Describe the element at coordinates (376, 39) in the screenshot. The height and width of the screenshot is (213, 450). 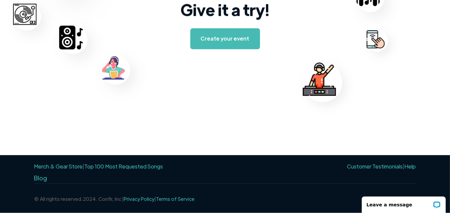
I see `img: iphone icon` at that location.